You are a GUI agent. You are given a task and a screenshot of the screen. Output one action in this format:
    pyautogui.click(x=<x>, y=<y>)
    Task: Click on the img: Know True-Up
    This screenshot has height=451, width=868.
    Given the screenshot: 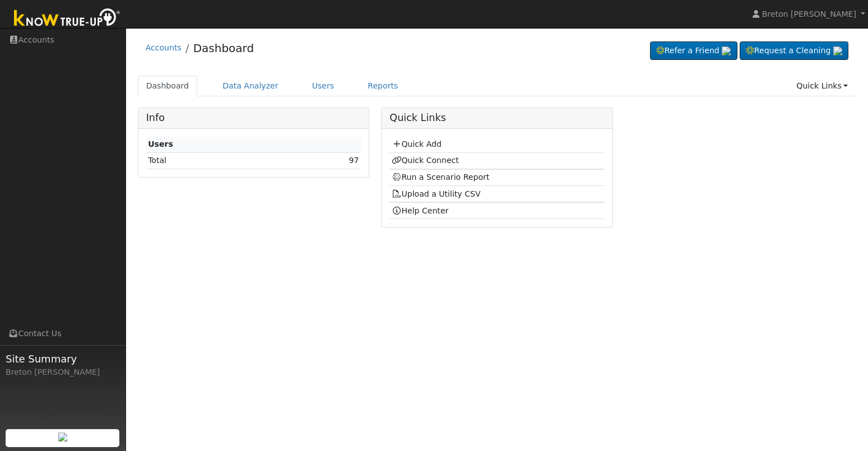 What is the action you would take?
    pyautogui.click(x=67, y=19)
    